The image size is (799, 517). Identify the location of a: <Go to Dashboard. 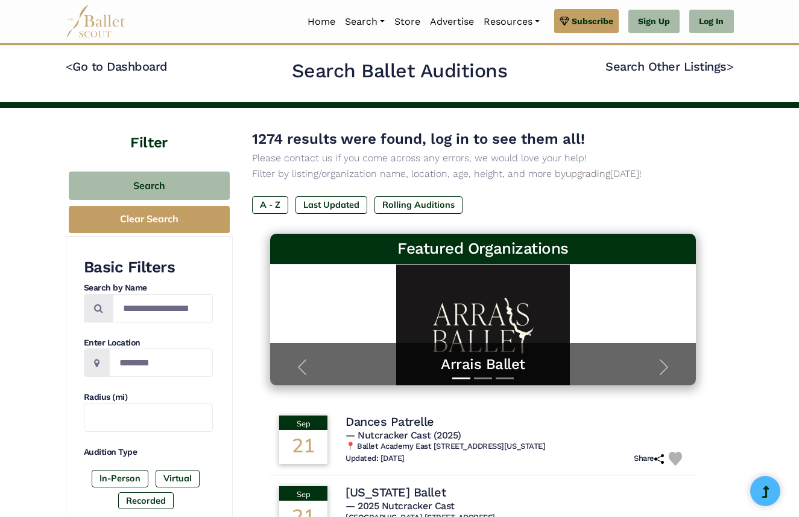
(116, 66).